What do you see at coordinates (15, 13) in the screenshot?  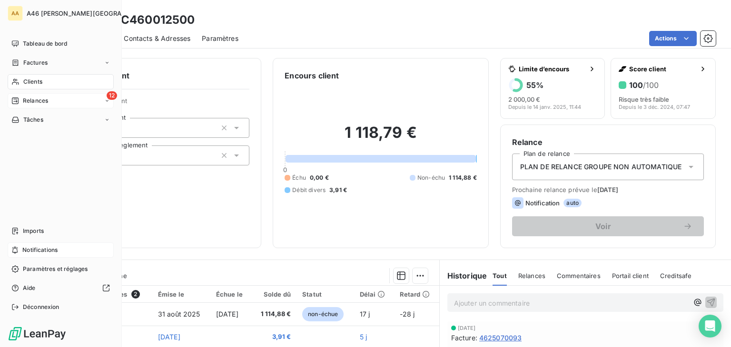 I see `div: AA` at bounding box center [15, 13].